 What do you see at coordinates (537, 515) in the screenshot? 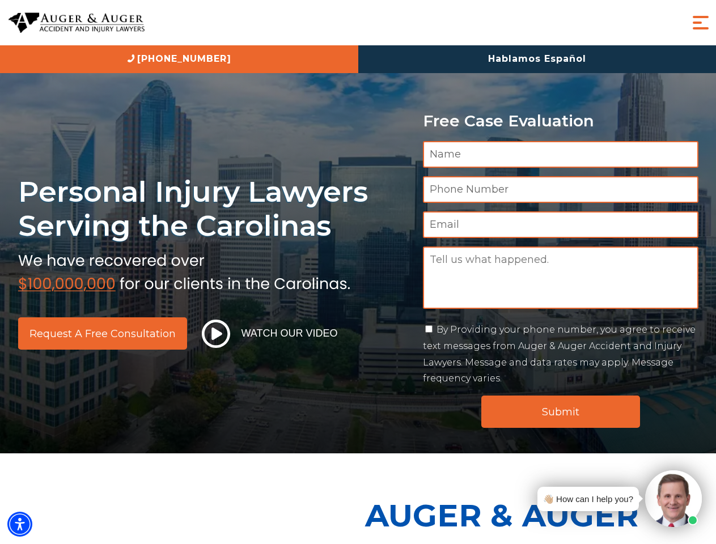
I see `p: Auger & Auger` at bounding box center [537, 515].